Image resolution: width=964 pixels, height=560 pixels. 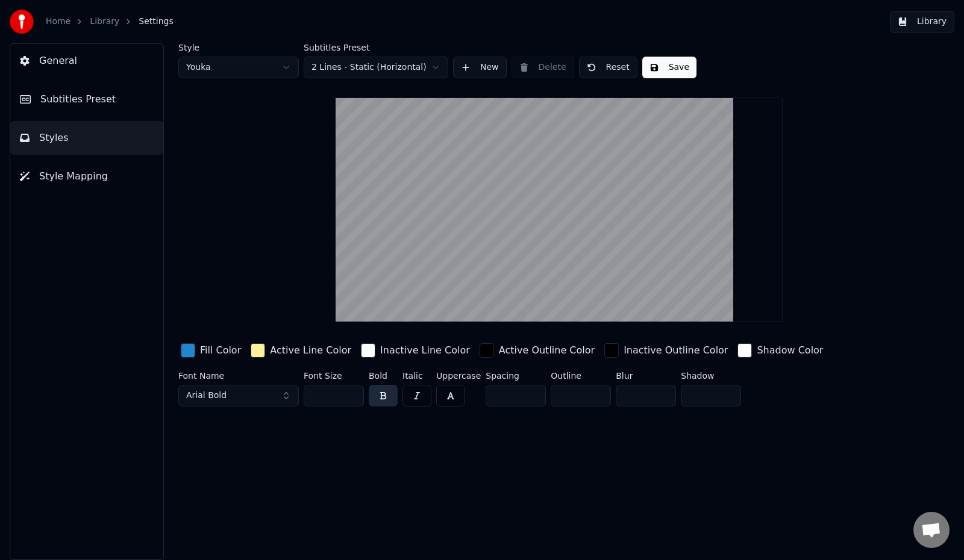 What do you see at coordinates (417, 375) in the screenshot?
I see `label: Italic` at bounding box center [417, 375].